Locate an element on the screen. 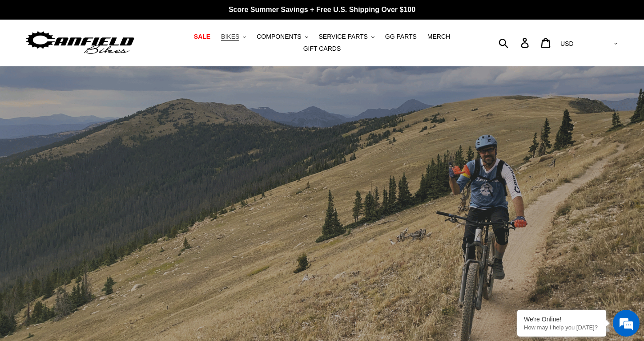 The height and width of the screenshot is (341, 644). img: Canfield Bikes is located at coordinates (80, 43).